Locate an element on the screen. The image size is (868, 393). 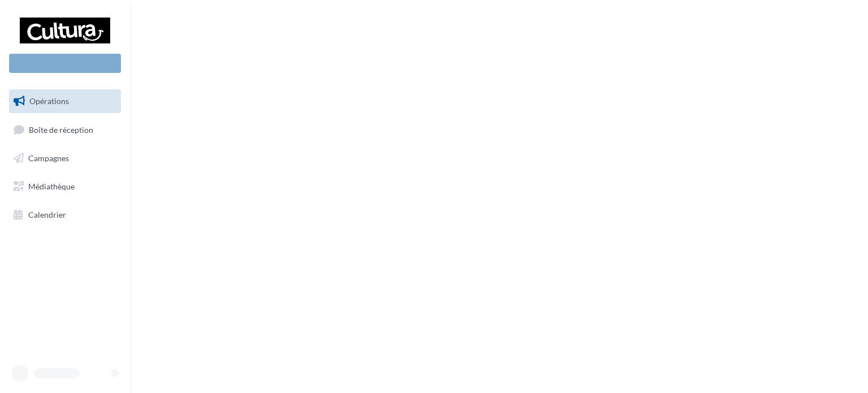
span: Boîte de réception is located at coordinates (61, 129).